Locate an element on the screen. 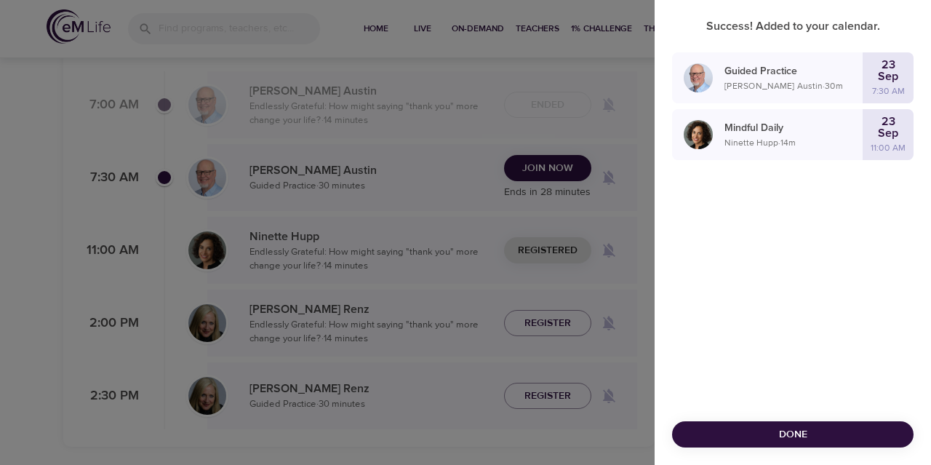 This screenshot has width=931, height=465. p: 7:30 AM is located at coordinates (888, 91).